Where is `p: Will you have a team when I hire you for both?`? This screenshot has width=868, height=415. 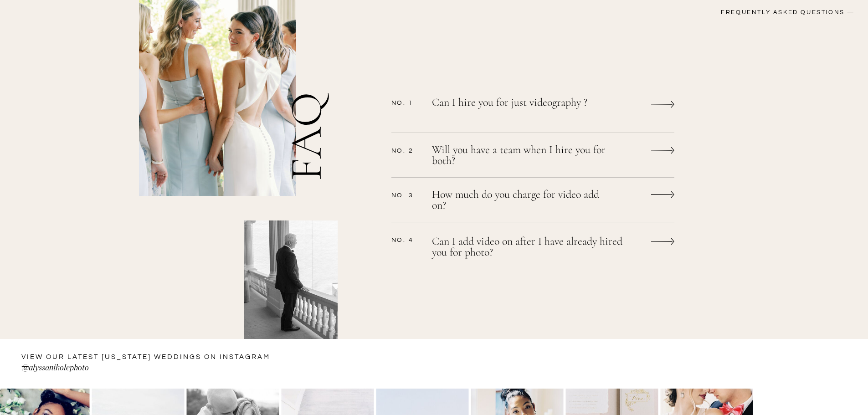
p: Will you have a team when I hire you for both? is located at coordinates (521, 156).